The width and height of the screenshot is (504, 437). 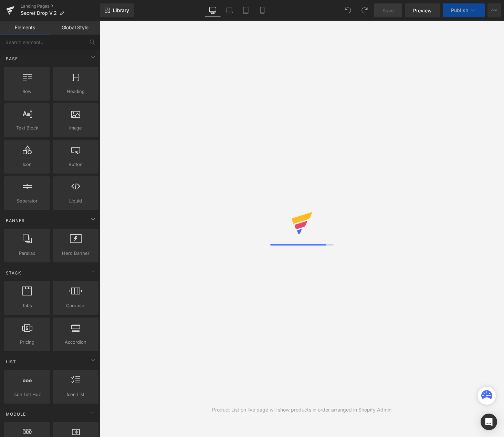 I want to click on span: Tabs, so click(x=27, y=305).